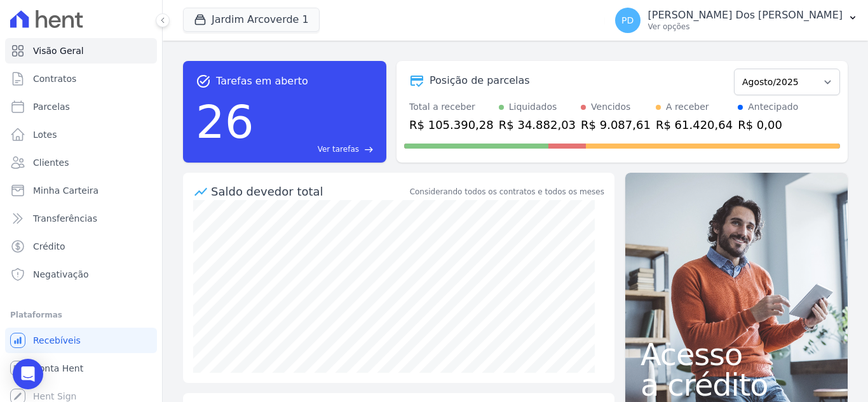  Describe the element at coordinates (309, 191) in the screenshot. I see `div: Saldo devedor total` at that location.